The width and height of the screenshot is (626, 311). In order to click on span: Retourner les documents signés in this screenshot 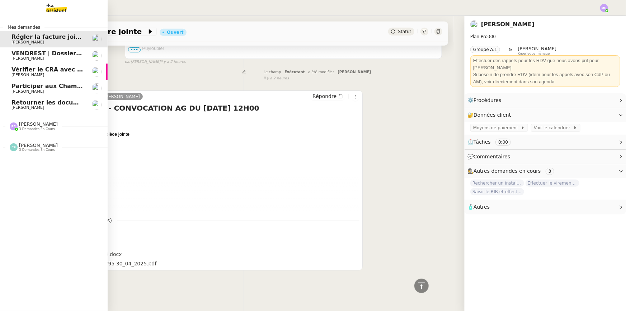, I will do `click(64, 102)`.